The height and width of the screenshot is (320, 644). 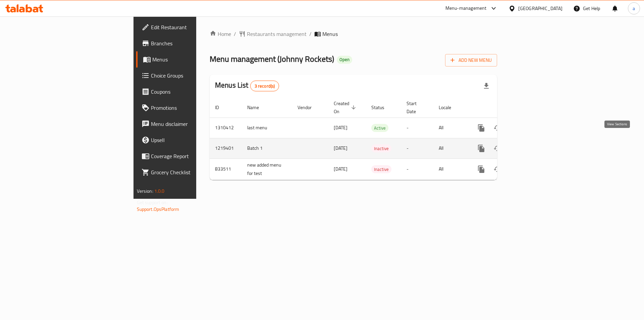 I want to click on a: Support.OpsPlatform, so click(x=158, y=209).